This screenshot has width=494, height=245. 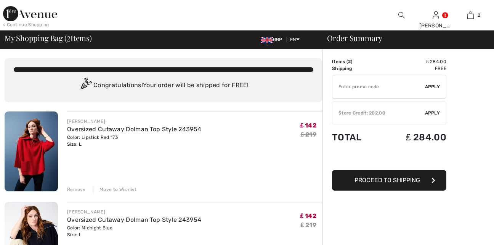 What do you see at coordinates (26, 25) in the screenshot?
I see `div: < Continue Shopping` at bounding box center [26, 25].